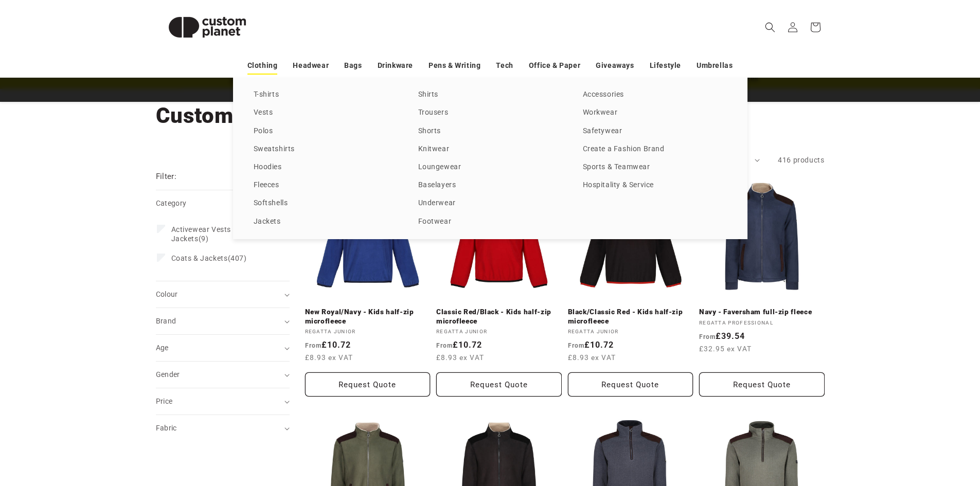 This screenshot has height=486, width=980. Describe the element at coordinates (166, 321) in the screenshot. I see `span: Brand` at that location.